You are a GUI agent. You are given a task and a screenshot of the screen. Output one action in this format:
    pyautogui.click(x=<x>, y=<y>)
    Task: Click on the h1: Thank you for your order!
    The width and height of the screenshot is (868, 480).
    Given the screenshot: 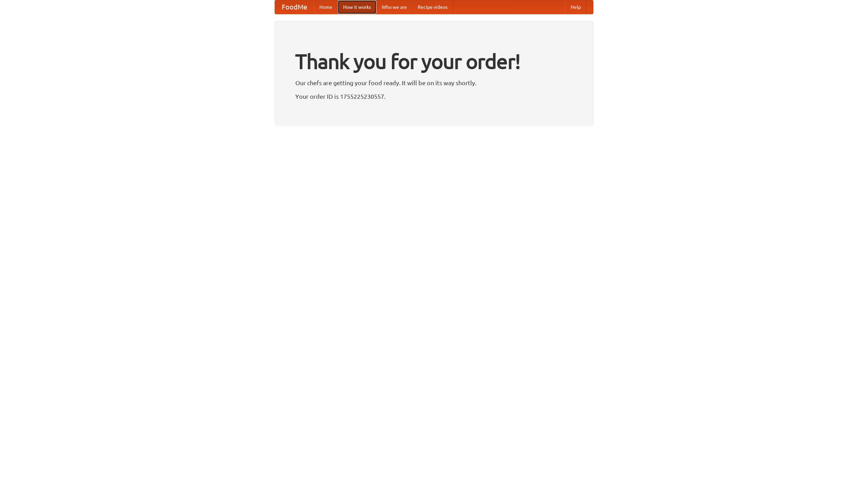 What is the action you would take?
    pyautogui.click(x=434, y=61)
    